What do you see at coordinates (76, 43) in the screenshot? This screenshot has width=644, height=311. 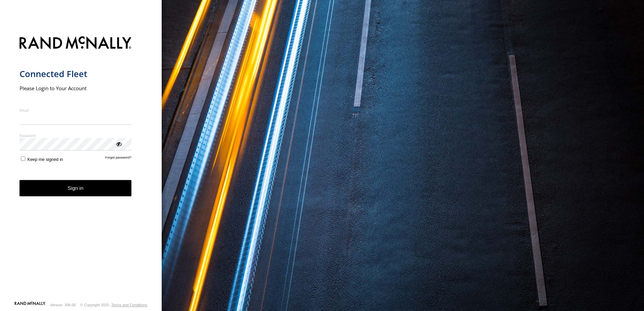 I see `img: Rand McNally` at bounding box center [76, 43].